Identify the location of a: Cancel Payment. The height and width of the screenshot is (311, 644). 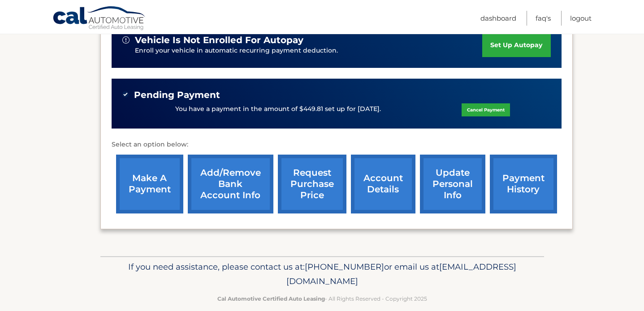
(486, 109).